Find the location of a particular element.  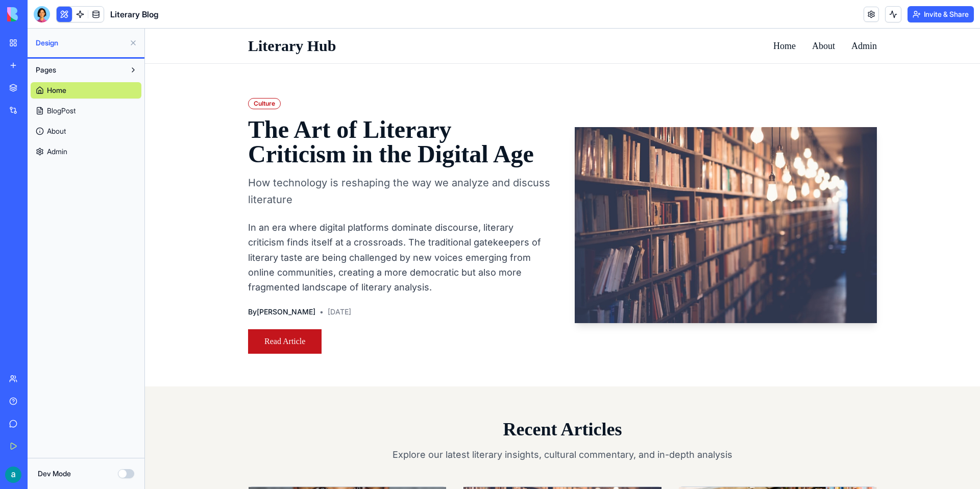

button: Pages is located at coordinates (77, 70).